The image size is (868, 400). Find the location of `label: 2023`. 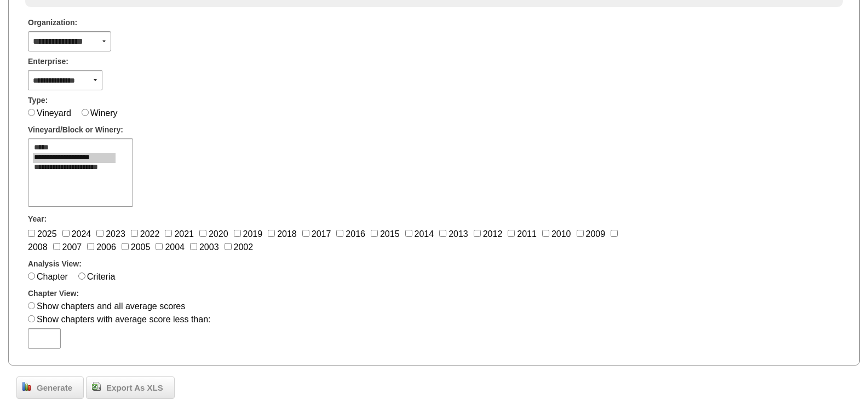

label: 2023 is located at coordinates (116, 234).